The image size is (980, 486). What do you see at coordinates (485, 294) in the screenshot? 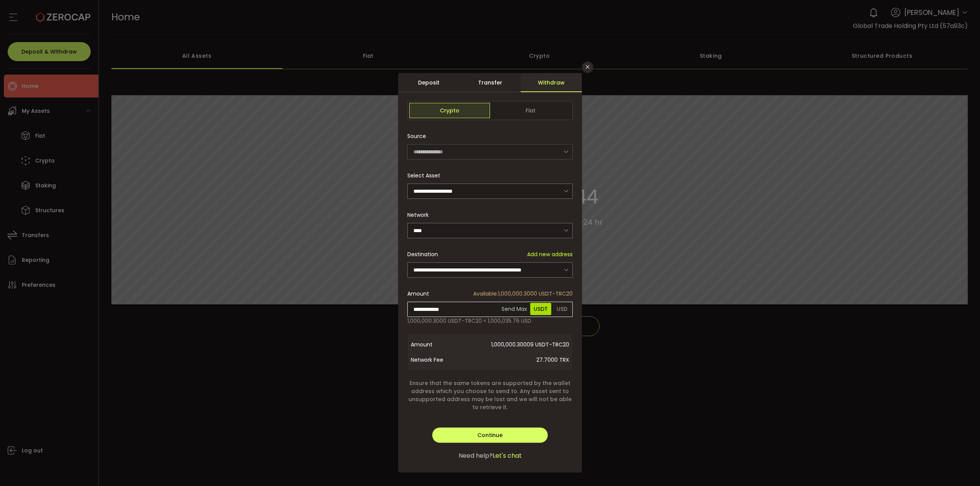
I see `span: Available:` at bounding box center [485, 294].